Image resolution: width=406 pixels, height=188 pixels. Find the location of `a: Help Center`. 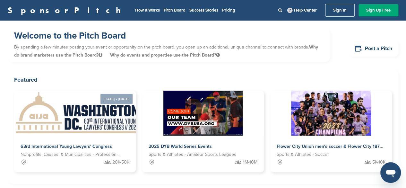

a: Help Center is located at coordinates (302, 10).